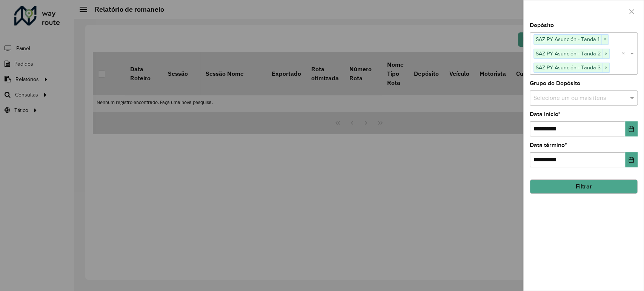 Image resolution: width=644 pixels, height=291 pixels. I want to click on span: Clear all, so click(625, 54).